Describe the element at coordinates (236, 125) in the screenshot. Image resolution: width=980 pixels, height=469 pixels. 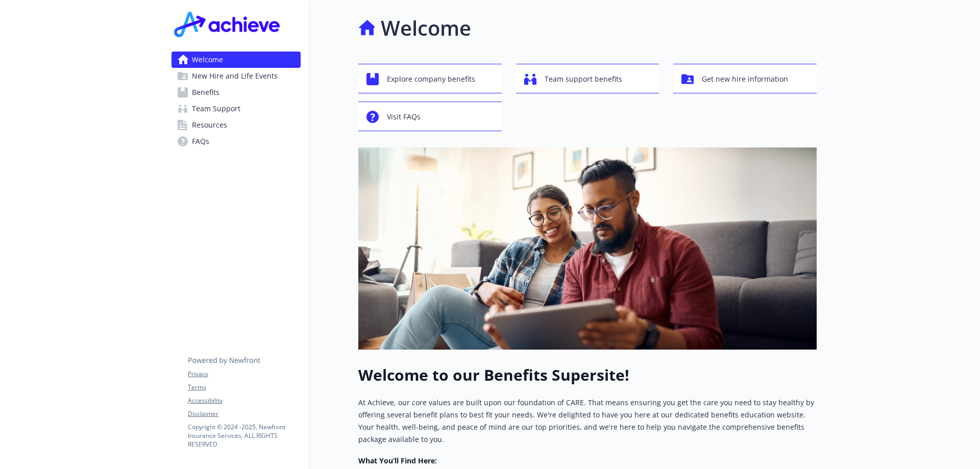
I see `a: Resources` at that location.